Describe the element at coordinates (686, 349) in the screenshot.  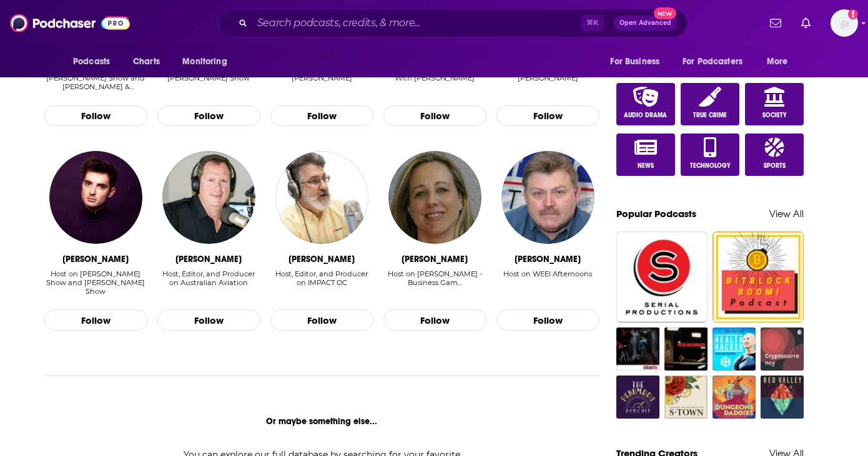
I see `a: The Peter McCormack Show` at that location.